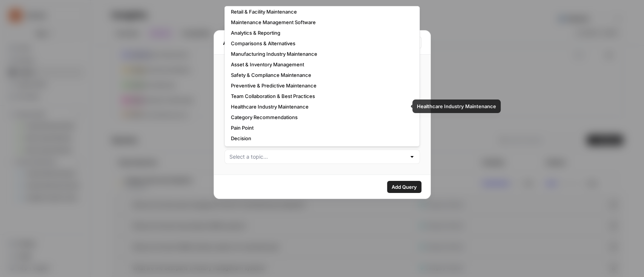 Image resolution: width=644 pixels, height=277 pixels. Describe the element at coordinates (321, 22) in the screenshot. I see `span: Maintenance Management Software` at that location.